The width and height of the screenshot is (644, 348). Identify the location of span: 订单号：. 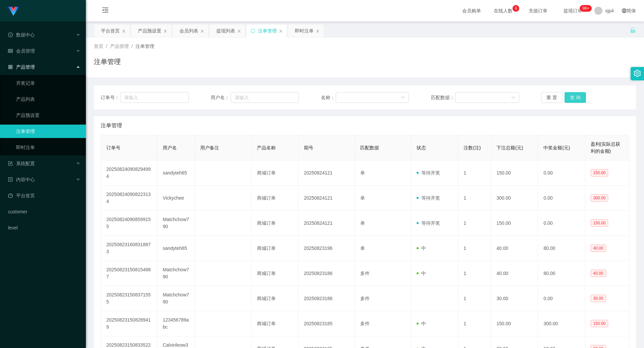
(110, 98).